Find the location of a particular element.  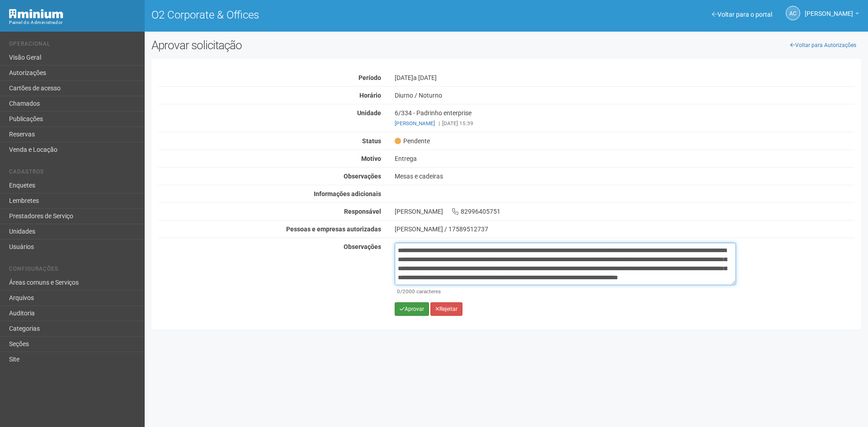

strong: Horário is located at coordinates (370, 95).